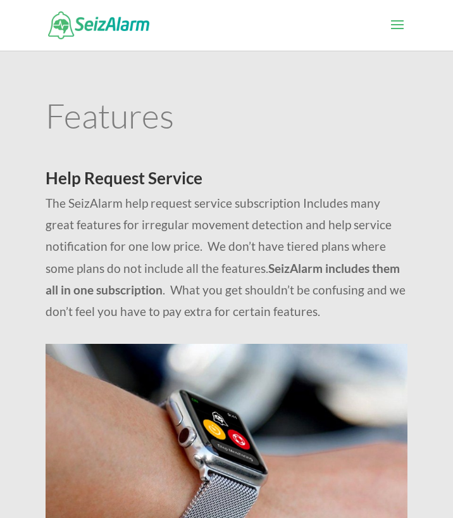 The height and width of the screenshot is (518, 453). What do you see at coordinates (99, 25) in the screenshot?
I see `img: SeizAlarm` at bounding box center [99, 25].